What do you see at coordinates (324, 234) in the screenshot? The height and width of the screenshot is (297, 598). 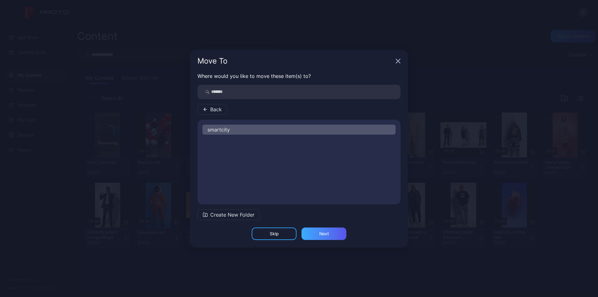 I see `button: Next` at bounding box center [324, 234].